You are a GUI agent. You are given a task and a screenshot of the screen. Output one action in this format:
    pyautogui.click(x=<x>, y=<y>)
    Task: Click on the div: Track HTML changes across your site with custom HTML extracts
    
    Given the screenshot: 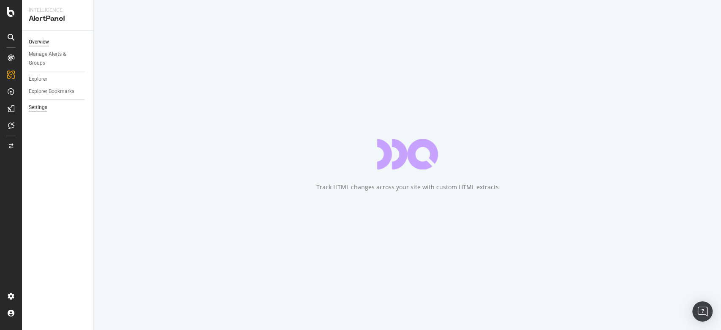 What is the action you would take?
    pyautogui.click(x=407, y=187)
    